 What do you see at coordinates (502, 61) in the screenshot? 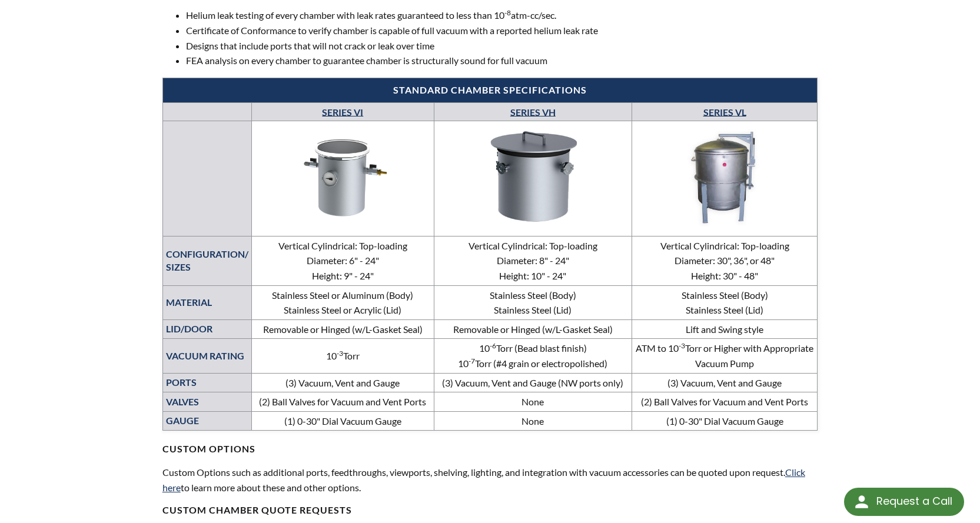
I see `li: FEA analysis on every chamber to guarantee chamber is structurally sound for full vacuum` at bounding box center [502, 61].